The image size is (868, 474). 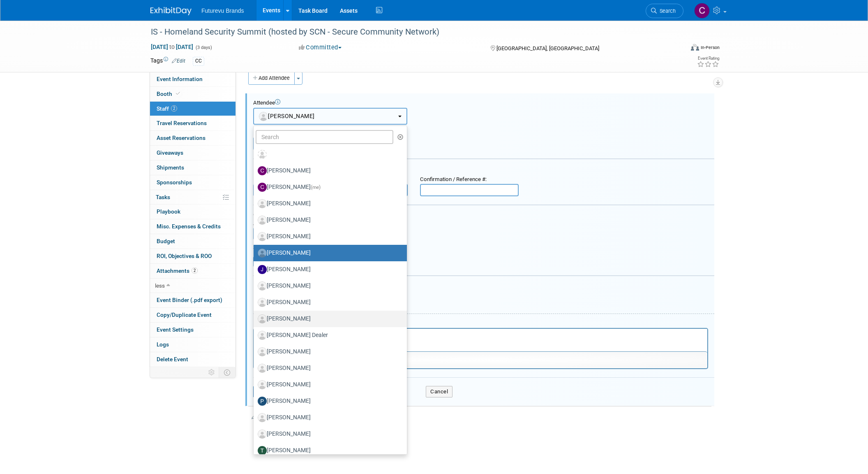 What do you see at coordinates (677, 49) in the screenshot?
I see `div: Event Format` at bounding box center [677, 49].